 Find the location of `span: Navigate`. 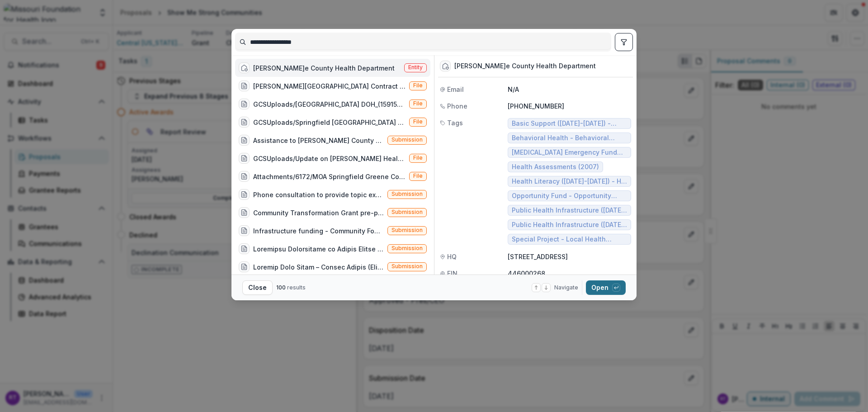

span: Navigate is located at coordinates (566, 288).